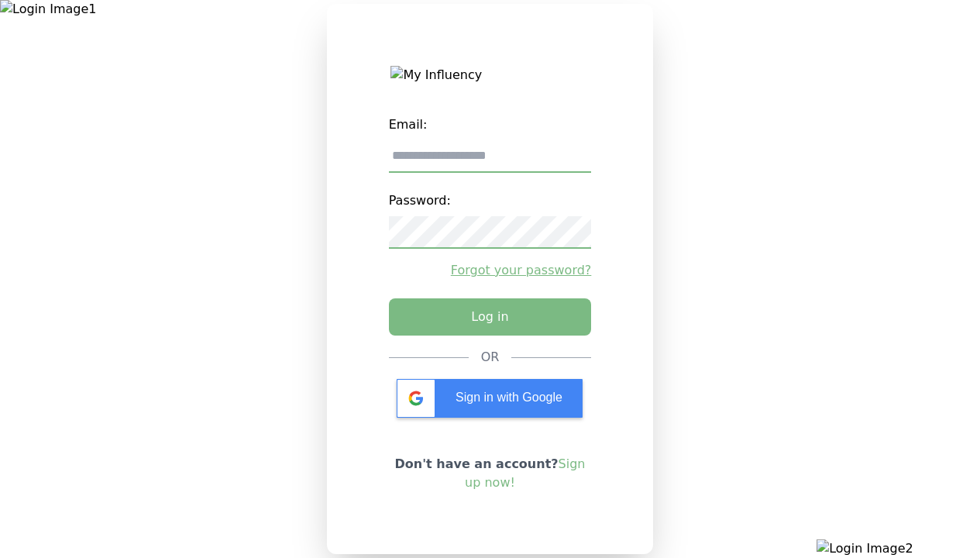  Describe the element at coordinates (491, 358) in the screenshot. I see `div: OR` at that location.